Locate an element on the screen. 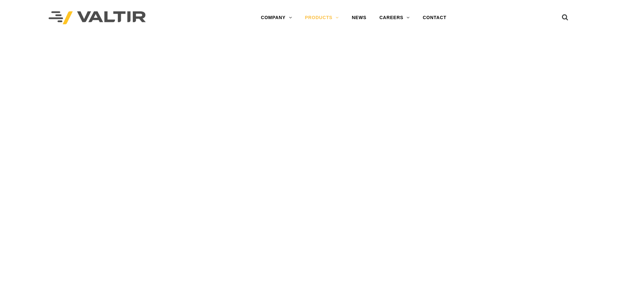 This screenshot has height=306, width=617. a: COMPANY is located at coordinates (276, 18).